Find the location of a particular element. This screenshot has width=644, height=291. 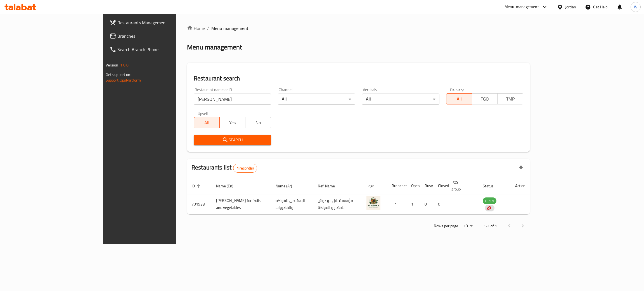

span: Search Branch Phone is located at coordinates (162, 49).